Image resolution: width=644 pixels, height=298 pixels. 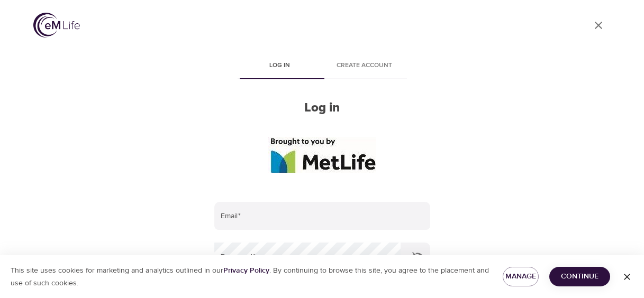 I want to click on span: Create account, so click(x=365, y=65).